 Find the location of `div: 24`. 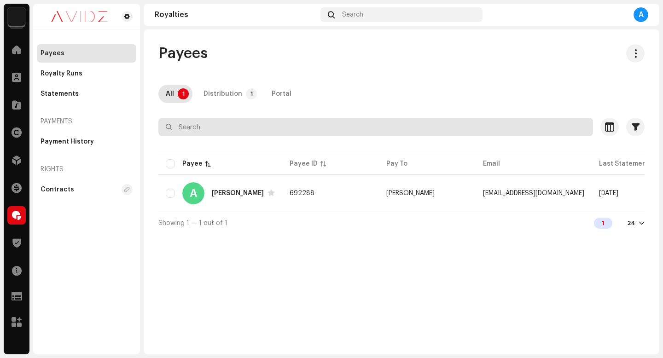

div: 24 is located at coordinates (632, 223).